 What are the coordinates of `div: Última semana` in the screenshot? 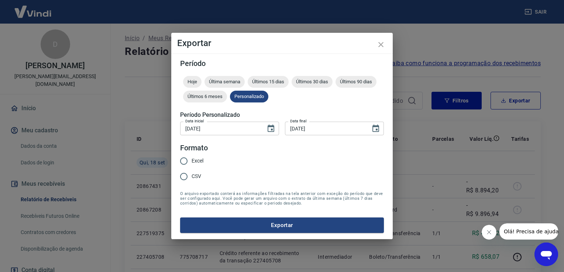 It's located at (224, 82).